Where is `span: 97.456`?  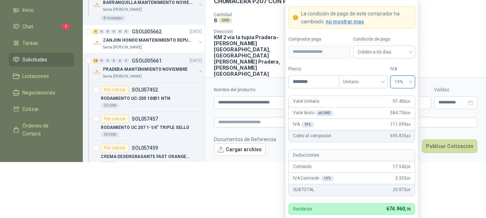 span: 97.456 is located at coordinates (401, 101).